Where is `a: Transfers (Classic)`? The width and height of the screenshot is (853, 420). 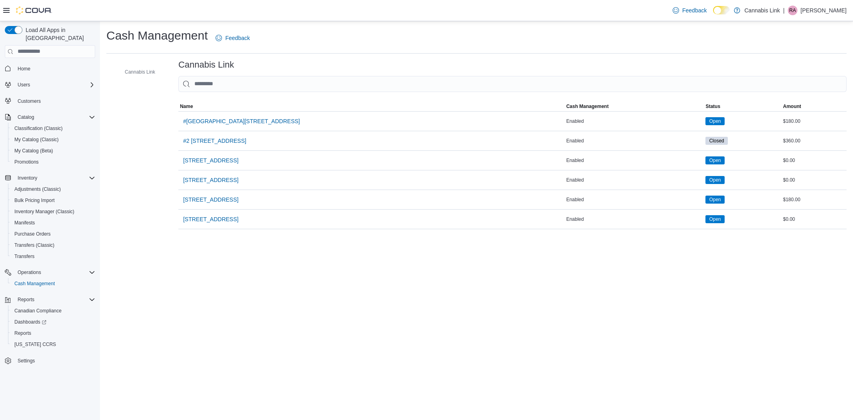
a: Transfers (Classic) is located at coordinates (34, 245).